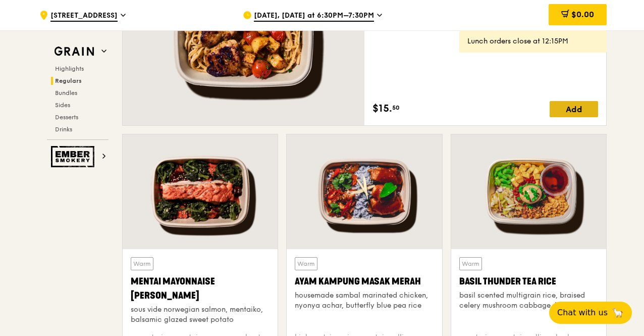 The image size is (644, 336). What do you see at coordinates (68, 81) in the screenshot?
I see `span: Regulars` at bounding box center [68, 81].